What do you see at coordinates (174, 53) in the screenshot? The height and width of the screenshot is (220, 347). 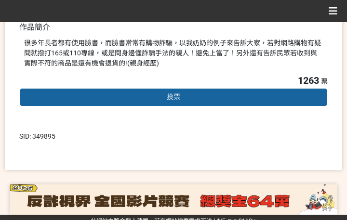 I see `div: 很多年長者都有使用臉書，而臉書常常有購物詐騙，以我奶奶的例子來告訴大家，若對網路購物有疑問就撥打165或110專線，或是問身邊懂詐騙手法的親人！避免上當了！另外還有告訴民眾若收到與實際不符的商品...` at bounding box center [174, 53].